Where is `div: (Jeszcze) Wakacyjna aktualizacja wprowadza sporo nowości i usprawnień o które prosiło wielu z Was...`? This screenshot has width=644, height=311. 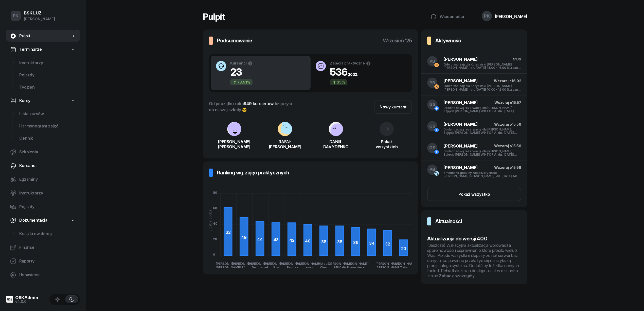
div: (Jeszcze) Wakacyjna aktualizacja wprowadza sporo nowości i usprawnień o które prosiło wielu z Was... is located at coordinates (474, 260).